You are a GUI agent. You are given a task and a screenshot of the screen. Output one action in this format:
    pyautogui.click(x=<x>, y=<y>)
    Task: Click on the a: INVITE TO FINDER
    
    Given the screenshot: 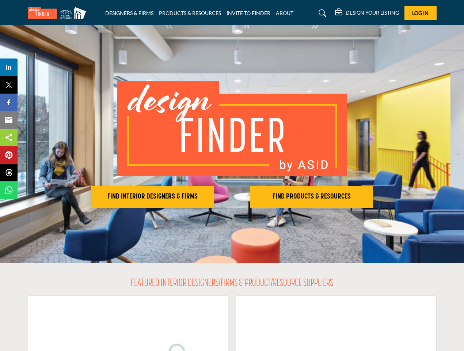 What is the action you would take?
    pyautogui.click(x=249, y=13)
    